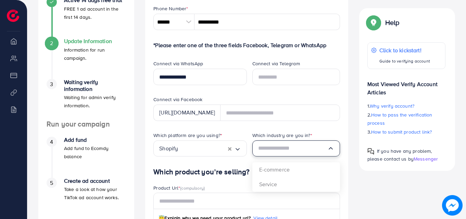  What do you see at coordinates (13, 16) in the screenshot?
I see `img: logo` at bounding box center [13, 16].